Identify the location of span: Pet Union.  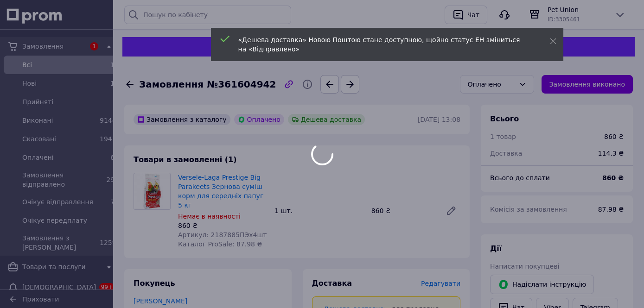
(577, 10).